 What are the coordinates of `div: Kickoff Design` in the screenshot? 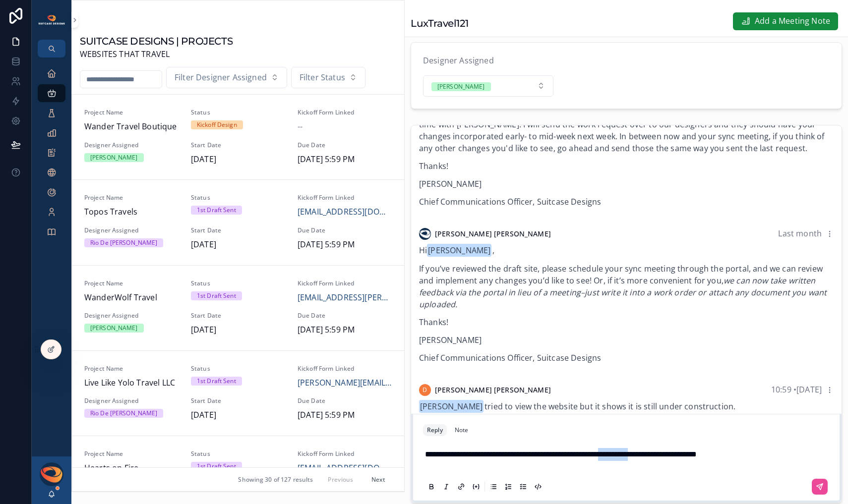 It's located at (217, 125).